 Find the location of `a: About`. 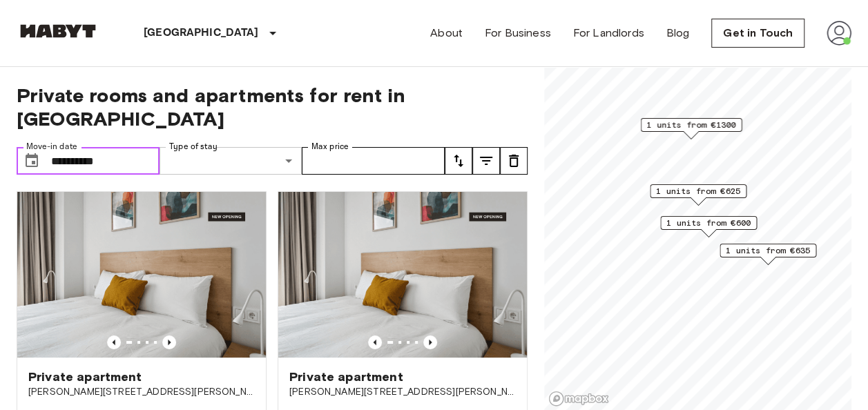

a: About is located at coordinates (446, 33).